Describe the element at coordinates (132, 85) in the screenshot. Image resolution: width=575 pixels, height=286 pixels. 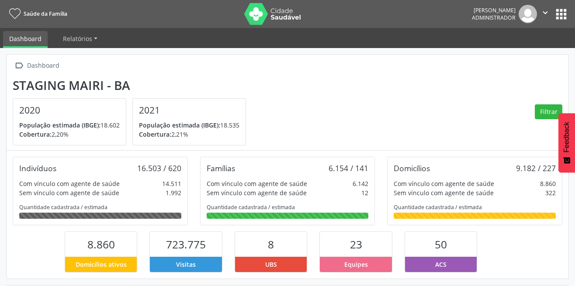
I see `div: Staging Mairi - BA` at that location.